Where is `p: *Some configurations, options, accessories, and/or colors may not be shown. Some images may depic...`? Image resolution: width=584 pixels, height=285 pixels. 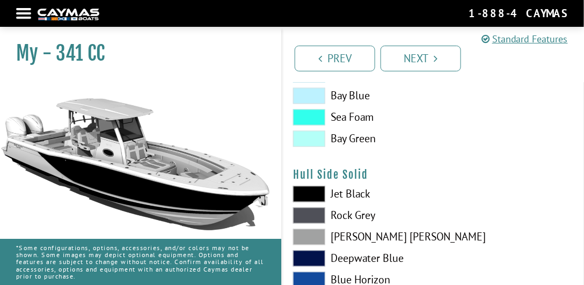
p: *Some configurations, options, accessories, and/or colors may not be shown. Some images may depic... is located at coordinates (141, 262).